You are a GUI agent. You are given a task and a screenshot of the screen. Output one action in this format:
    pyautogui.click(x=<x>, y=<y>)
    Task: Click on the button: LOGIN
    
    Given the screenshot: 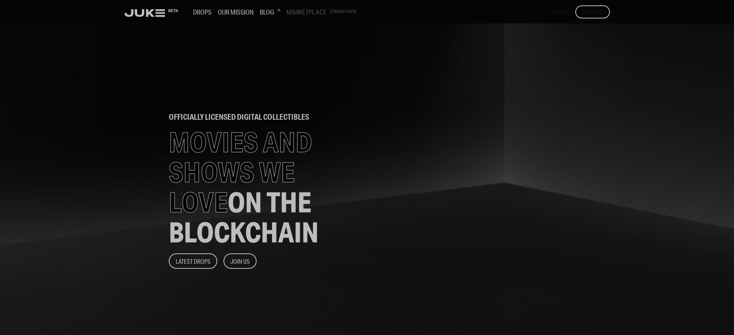 What is the action you would take?
    pyautogui.click(x=560, y=12)
    